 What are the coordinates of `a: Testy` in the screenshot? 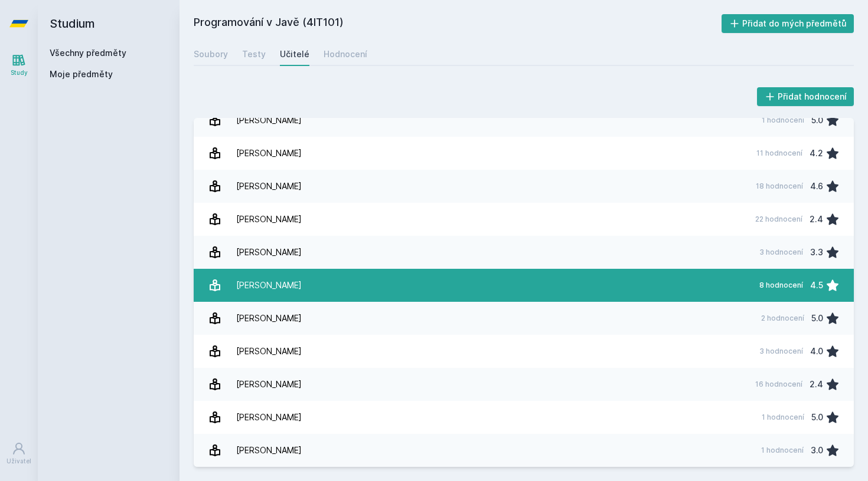 It's located at (254, 54).